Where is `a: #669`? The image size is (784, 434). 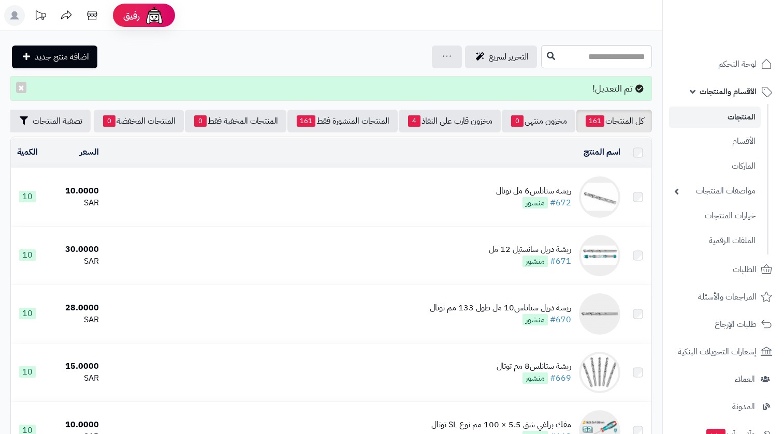 a: #669 is located at coordinates (560, 378).